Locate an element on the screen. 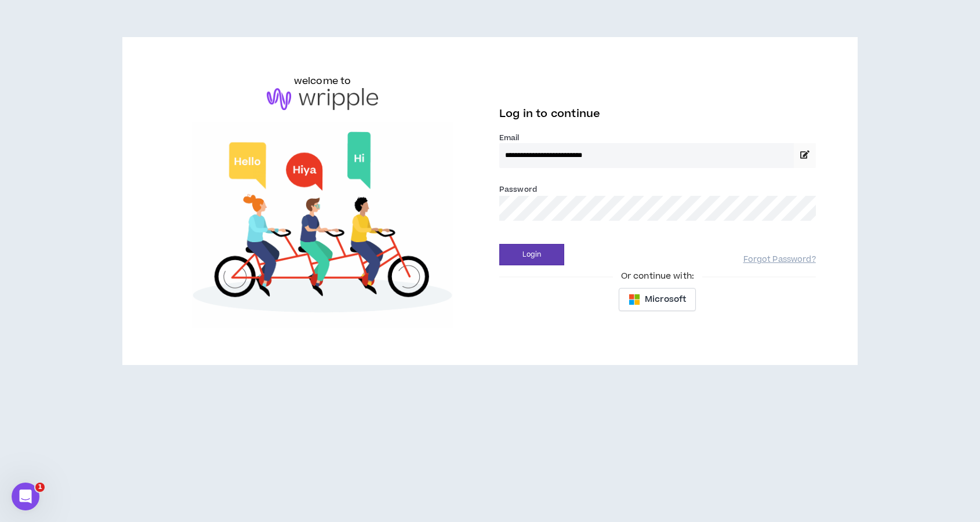 This screenshot has width=980, height=522. span: Or continue with: is located at coordinates (658, 277).